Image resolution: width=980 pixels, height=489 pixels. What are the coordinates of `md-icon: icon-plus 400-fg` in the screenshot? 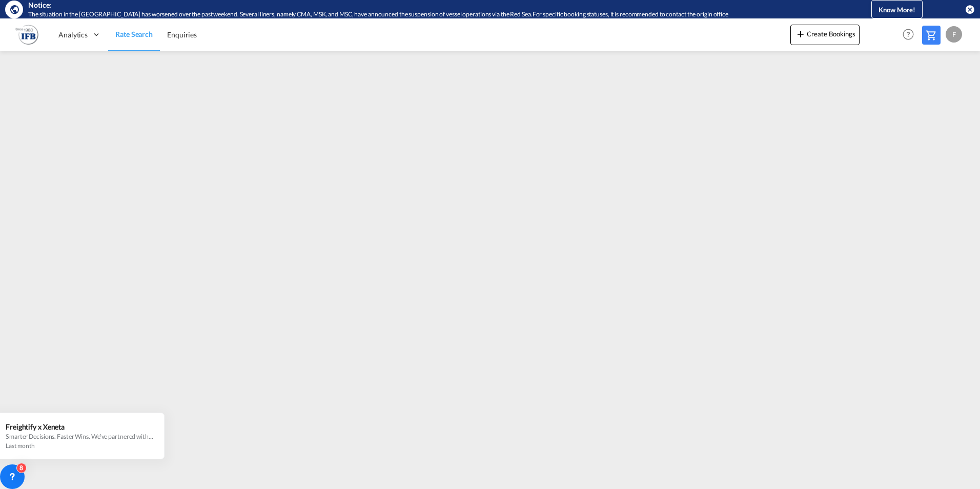 It's located at (801, 34).